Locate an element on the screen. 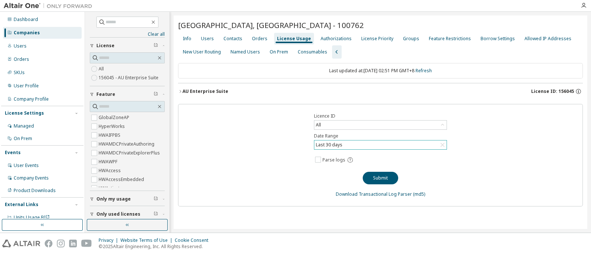 The height and width of the screenshot is (254, 591). div: Named Users is located at coordinates (245, 52).